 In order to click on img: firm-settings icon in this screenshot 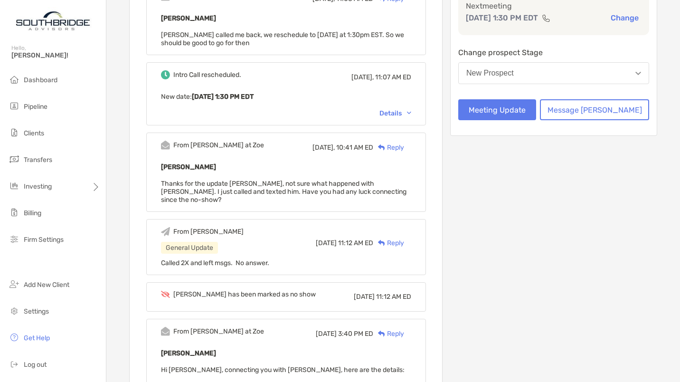, I will do `click(14, 239)`.